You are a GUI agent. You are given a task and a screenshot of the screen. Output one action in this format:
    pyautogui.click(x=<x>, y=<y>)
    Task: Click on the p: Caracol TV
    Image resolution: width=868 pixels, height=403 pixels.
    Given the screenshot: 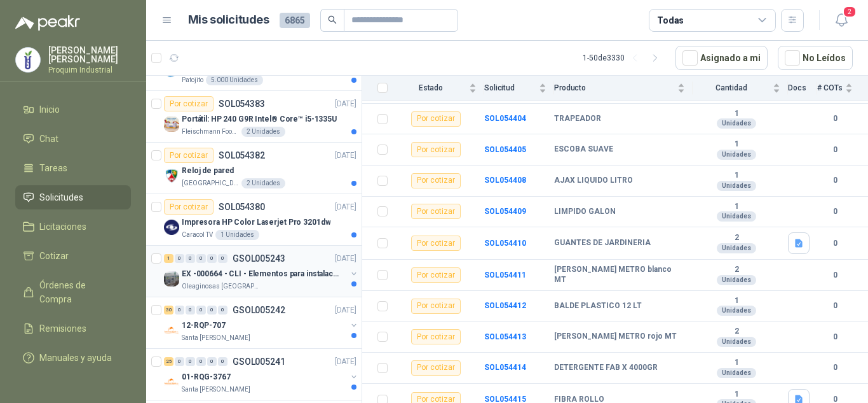 What is the action you would take?
    pyautogui.click(x=197, y=235)
    